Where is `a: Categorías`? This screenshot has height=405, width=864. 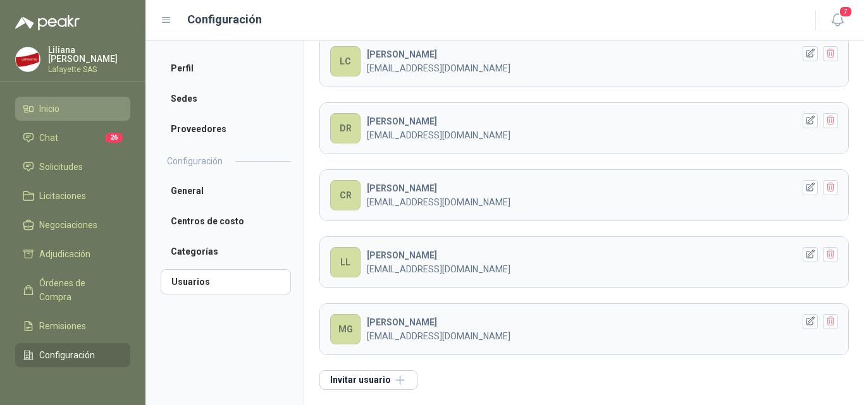
a: Categorías is located at coordinates (226, 252).